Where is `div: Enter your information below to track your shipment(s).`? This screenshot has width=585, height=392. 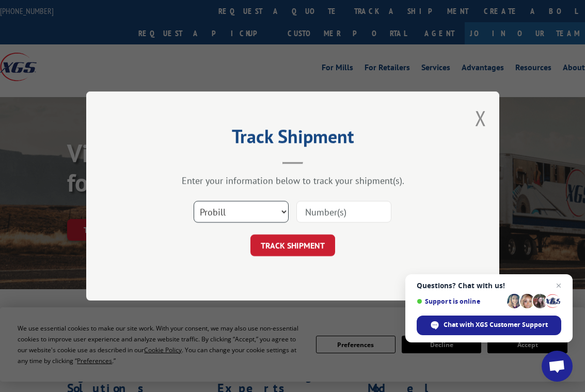
div: Enter your information below to track your shipment(s). is located at coordinates (293, 180).